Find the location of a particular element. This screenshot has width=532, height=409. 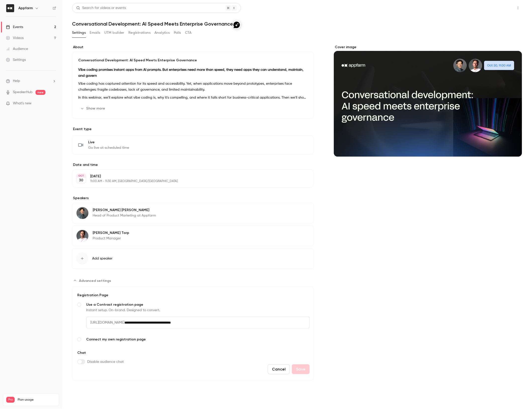

span: Help is located at coordinates (17, 81).